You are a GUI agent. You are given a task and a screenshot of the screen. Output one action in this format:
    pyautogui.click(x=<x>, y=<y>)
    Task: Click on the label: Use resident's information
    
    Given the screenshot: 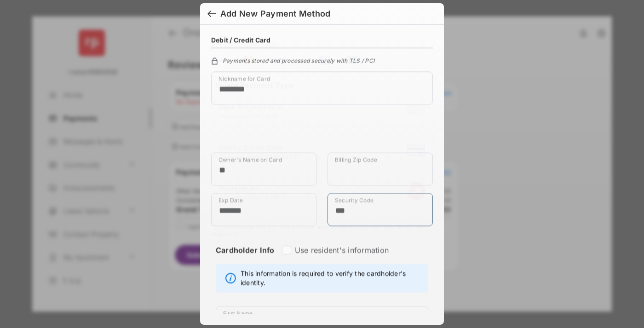 What is the action you would take?
    pyautogui.click(x=342, y=251)
    